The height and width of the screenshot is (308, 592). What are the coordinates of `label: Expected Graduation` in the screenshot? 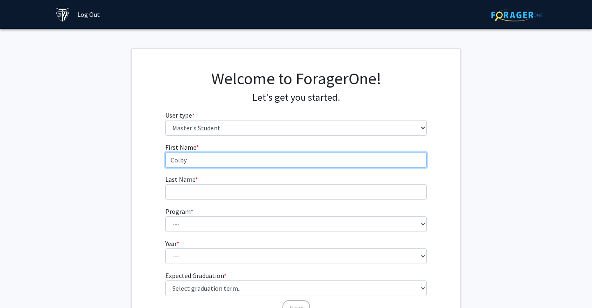 It's located at (196, 276).